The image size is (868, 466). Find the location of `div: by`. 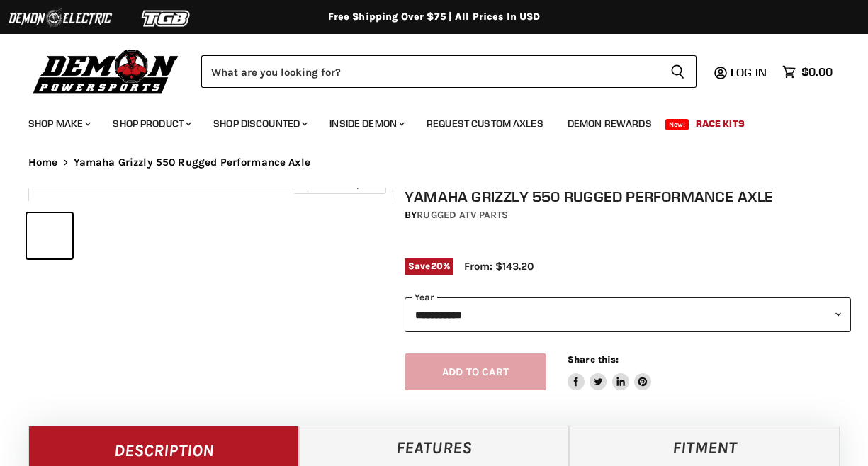

div: by is located at coordinates (628, 216).